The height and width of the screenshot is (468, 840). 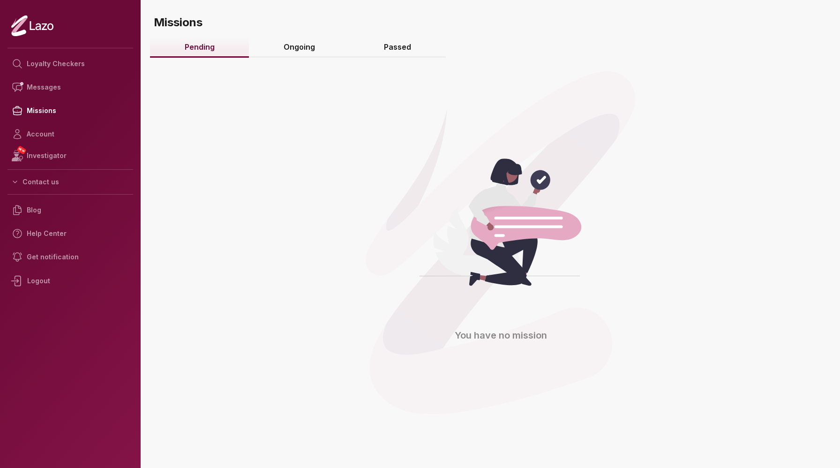 What do you see at coordinates (70, 233) in the screenshot?
I see `a: Help Center` at bounding box center [70, 233].